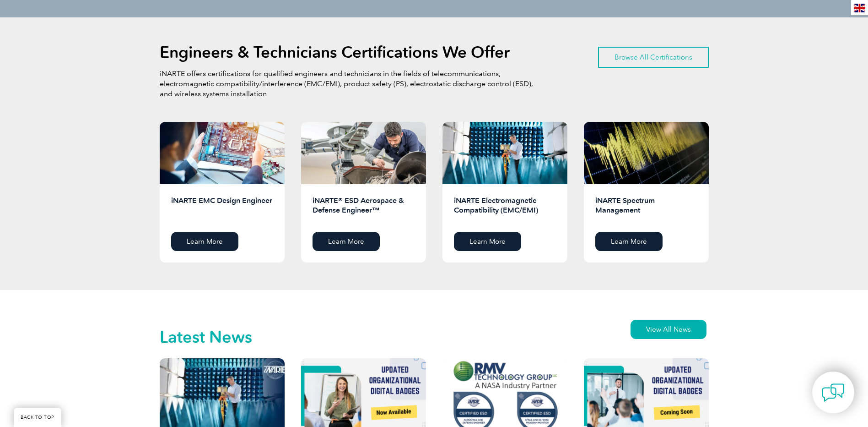  Describe the element at coordinates (504, 210) in the screenshot. I see `h2: iNARTE Electromagnetic Compatibility (EMC/EMI)` at that location.